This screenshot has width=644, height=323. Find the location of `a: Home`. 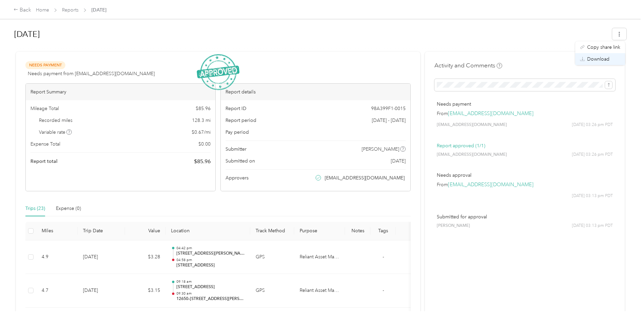

a: Home is located at coordinates (42, 10).